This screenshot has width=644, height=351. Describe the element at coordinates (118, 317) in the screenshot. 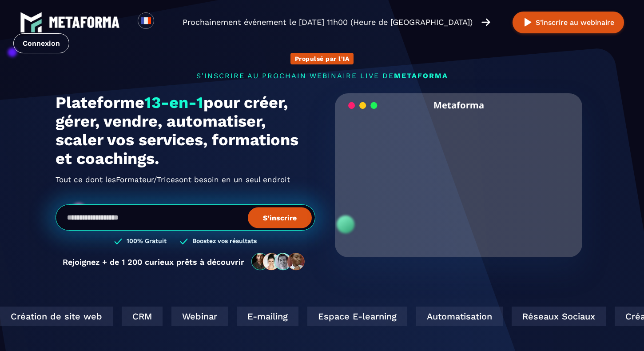

I see `div: CRM` at that location.